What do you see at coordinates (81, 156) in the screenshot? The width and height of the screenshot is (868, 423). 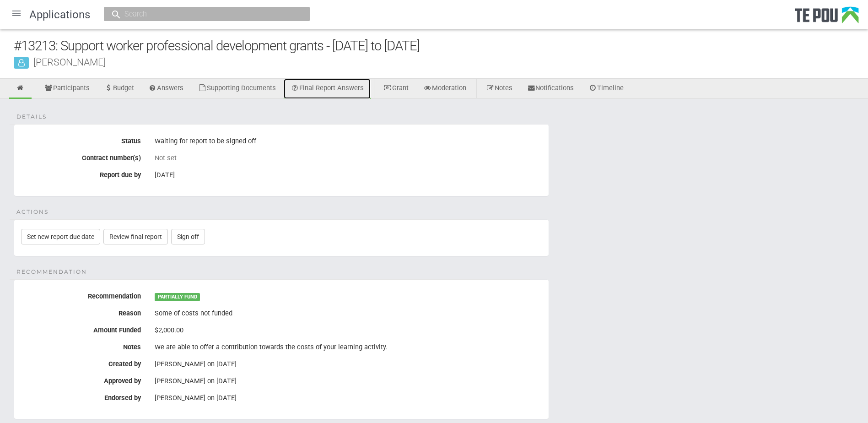 I see `label: Contract number(s)` at bounding box center [81, 156].